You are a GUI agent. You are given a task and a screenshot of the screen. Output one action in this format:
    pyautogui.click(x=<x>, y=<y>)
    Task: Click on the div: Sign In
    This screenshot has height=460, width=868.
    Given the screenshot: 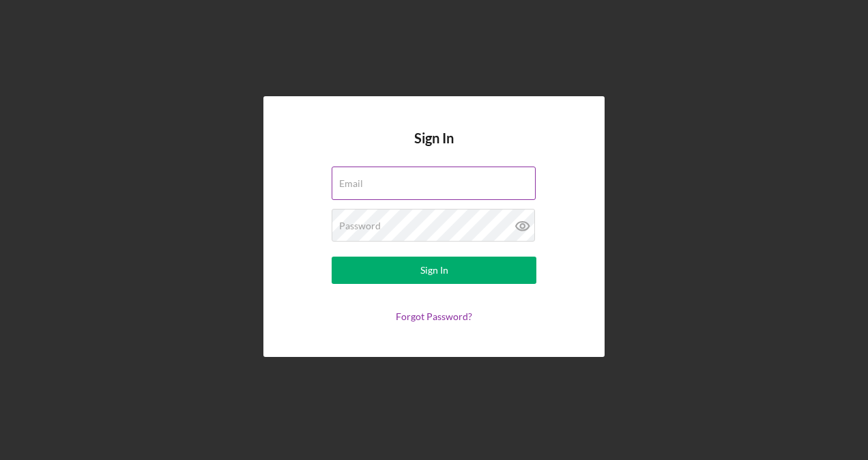 What is the action you would take?
    pyautogui.click(x=434, y=270)
    